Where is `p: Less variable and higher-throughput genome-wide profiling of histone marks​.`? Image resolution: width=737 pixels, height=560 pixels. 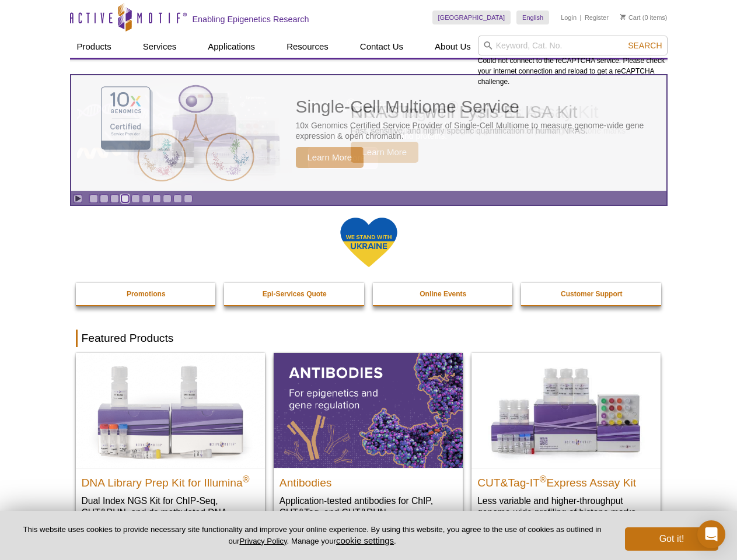
p: Less variable and higher-throughput genome-wide profiling of histone marks​. is located at coordinates (566, 506).